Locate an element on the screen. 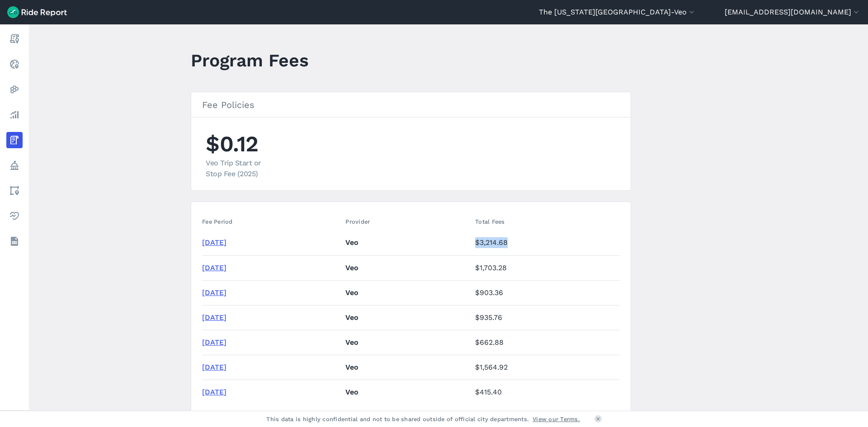 This screenshot has width=868, height=427. td: $3,214.68 is located at coordinates (546, 243).